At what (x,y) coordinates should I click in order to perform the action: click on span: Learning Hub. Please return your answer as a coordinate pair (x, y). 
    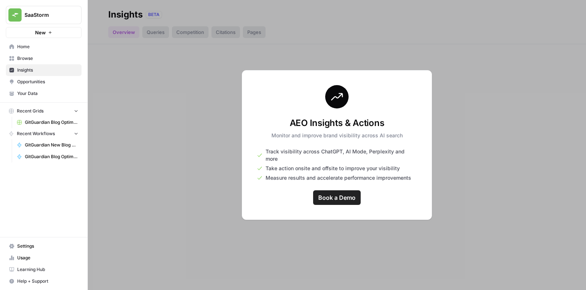
    Looking at the image, I should click on (48, 270).